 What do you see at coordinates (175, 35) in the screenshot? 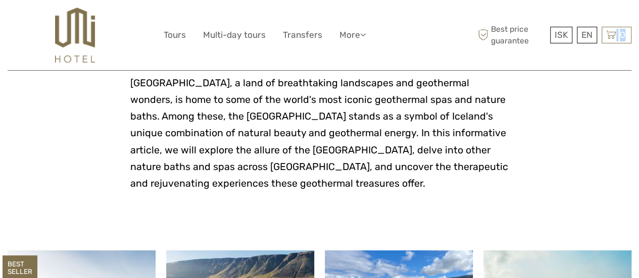
I see `a: Tours` at bounding box center [175, 35].